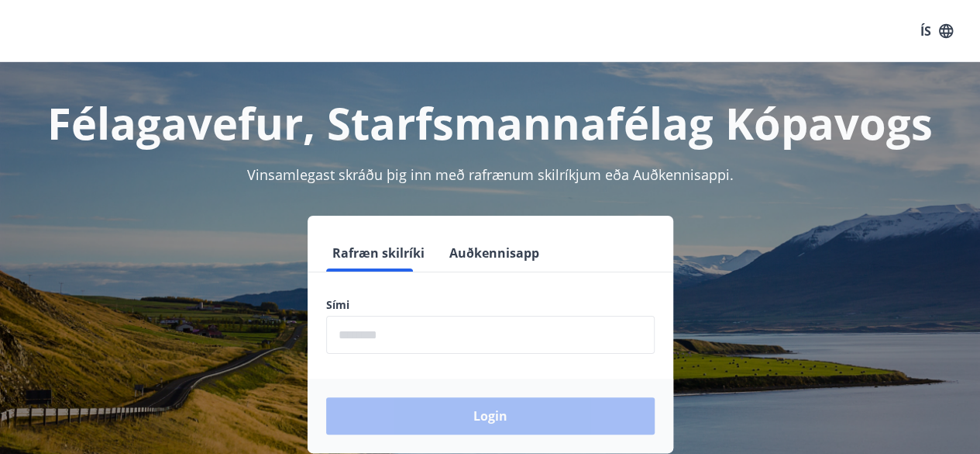 This screenshot has height=454, width=980. I want to click on button: Rafræn skilríki, so click(378, 252).